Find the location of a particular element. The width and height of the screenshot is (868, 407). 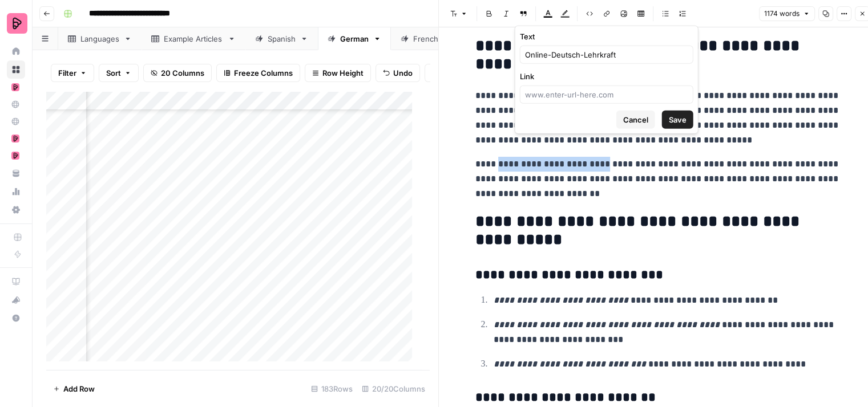

button: Freeze Columns is located at coordinates (258, 73).